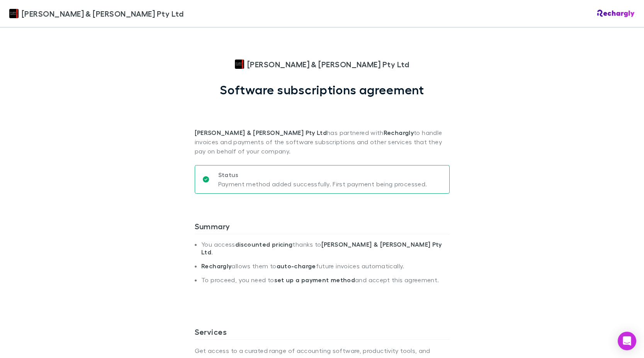  Describe the element at coordinates (322, 333) in the screenshot. I see `h3: Services` at that location.